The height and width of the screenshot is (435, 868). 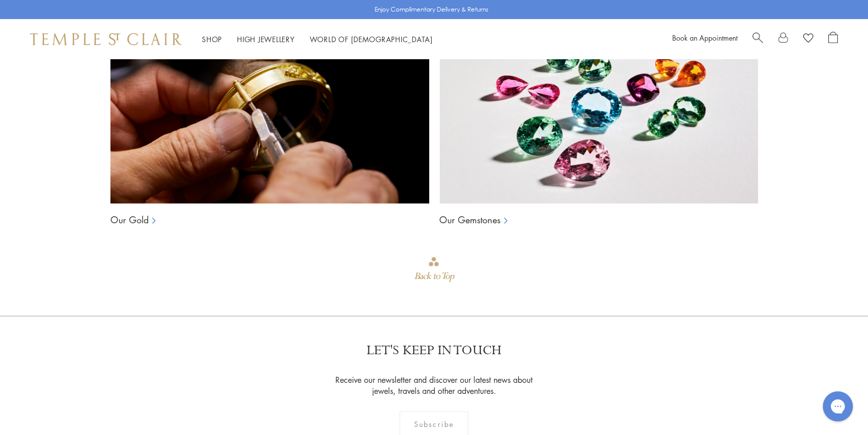 What do you see at coordinates (20, 18) in the screenshot?
I see `button: Open gorgias live chat` at bounding box center [20, 18].